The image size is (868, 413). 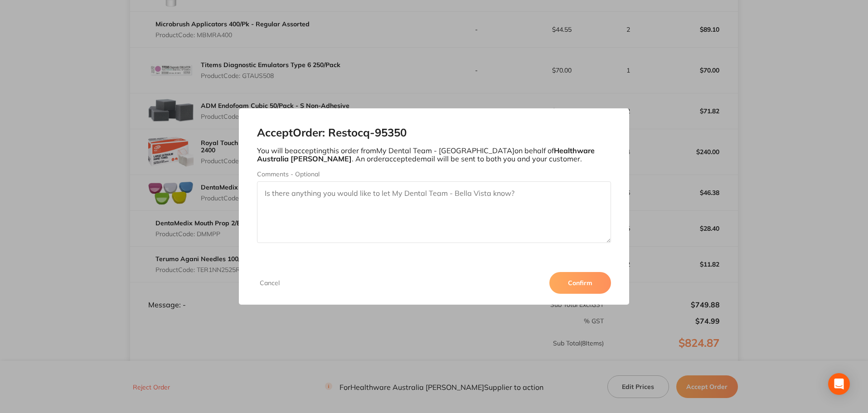 What do you see at coordinates (434, 132) in the screenshot?
I see `h2: Accept Order: Restocq- 95350` at bounding box center [434, 132].